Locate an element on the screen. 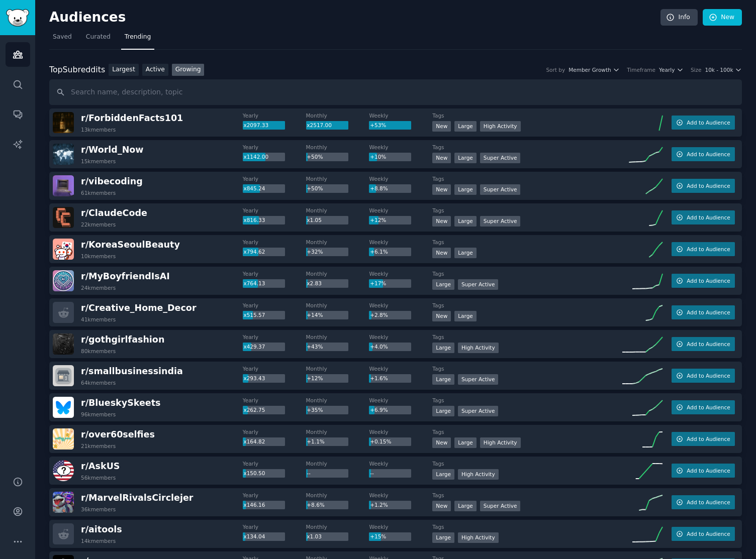 The image size is (756, 559). span: x515.57 is located at coordinates (254, 315).